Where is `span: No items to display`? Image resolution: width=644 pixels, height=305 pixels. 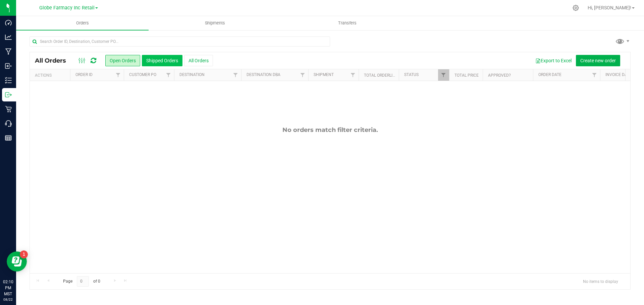
span: No items to display is located at coordinates (601, 282).